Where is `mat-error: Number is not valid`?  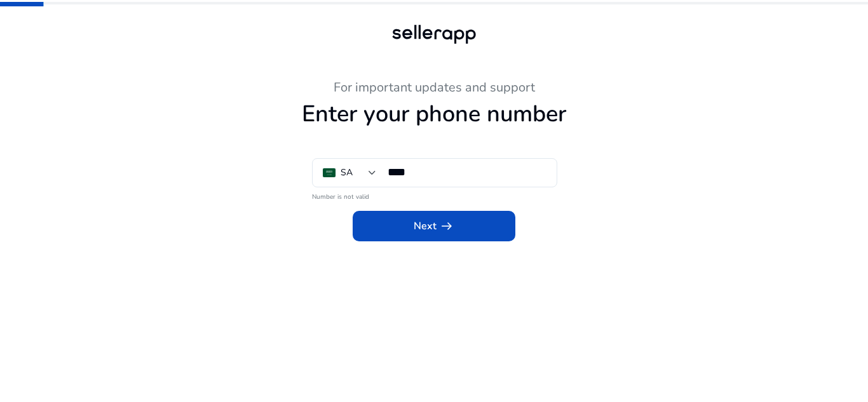 mat-error: Number is not valid is located at coordinates (434, 195).